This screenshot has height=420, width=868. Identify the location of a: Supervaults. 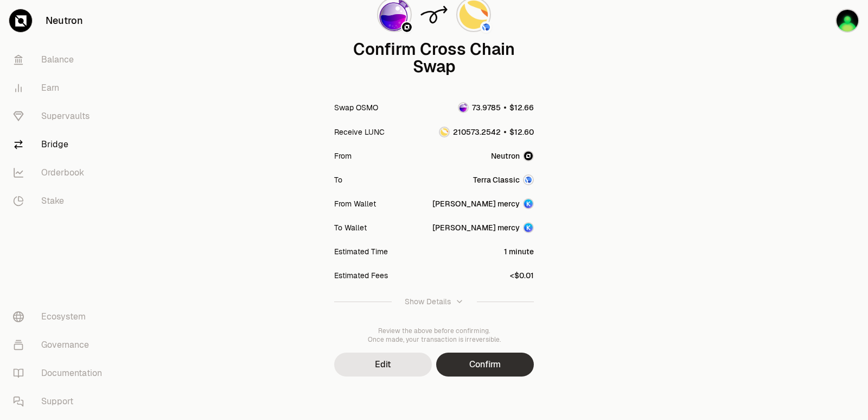
(61, 116).